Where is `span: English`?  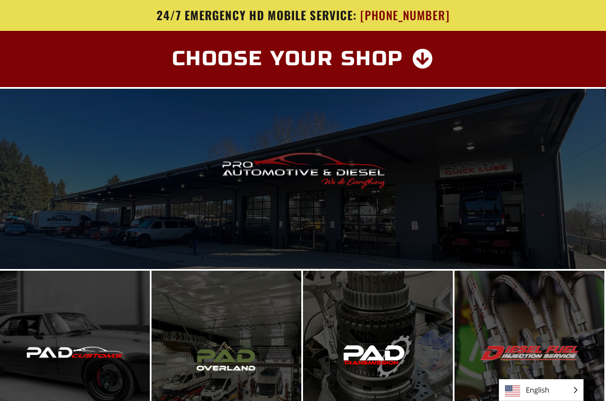
span: English is located at coordinates (541, 390).